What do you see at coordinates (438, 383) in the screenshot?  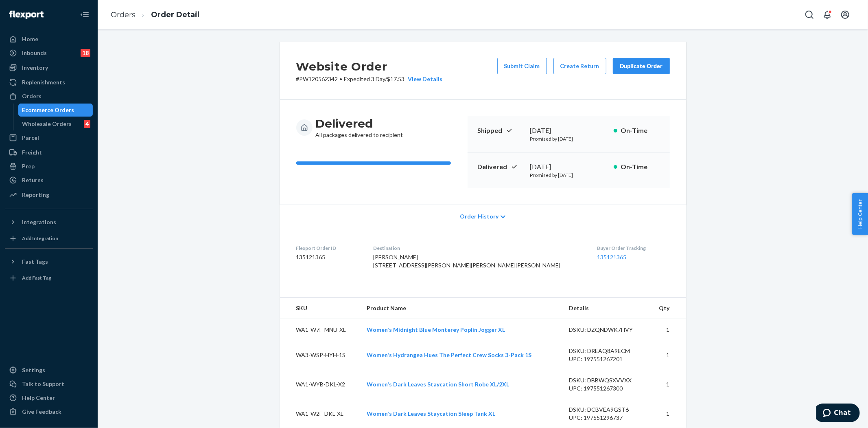 I see `a: Women's Dark Leaves Staycation Short Robe XL/2XL` at bounding box center [438, 383].